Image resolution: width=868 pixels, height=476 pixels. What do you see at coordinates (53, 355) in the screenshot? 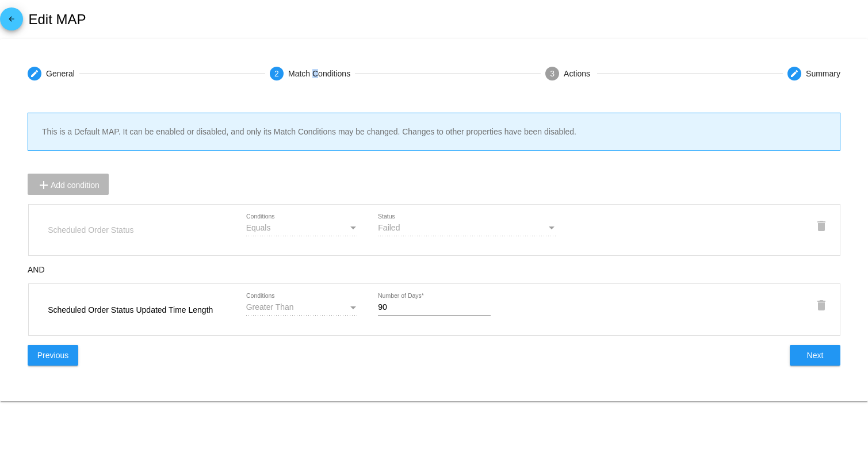
I see `button: Previous` at bounding box center [53, 355].